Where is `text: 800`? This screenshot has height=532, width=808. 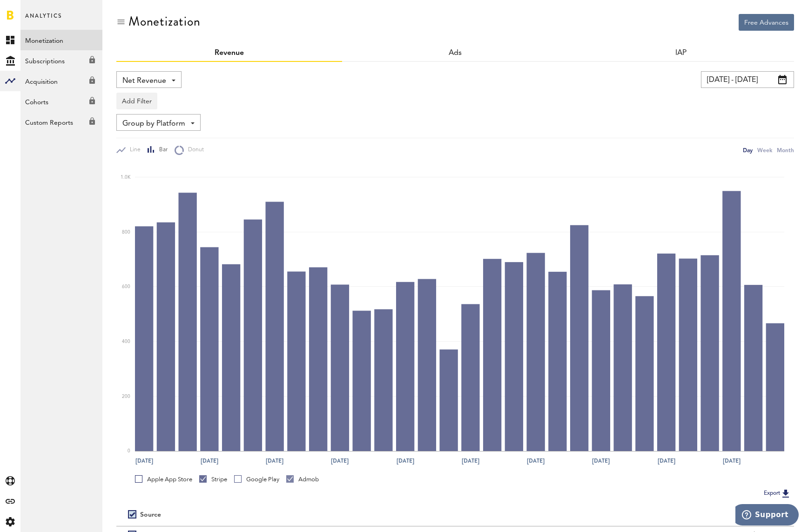 text: 800 is located at coordinates (126, 232).